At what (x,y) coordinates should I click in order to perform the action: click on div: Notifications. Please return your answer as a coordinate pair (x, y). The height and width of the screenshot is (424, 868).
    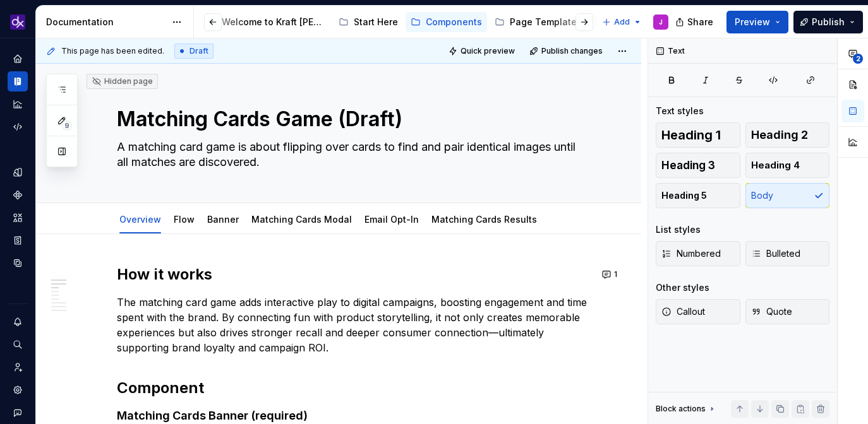
    Looking at the image, I should click on (18, 322).